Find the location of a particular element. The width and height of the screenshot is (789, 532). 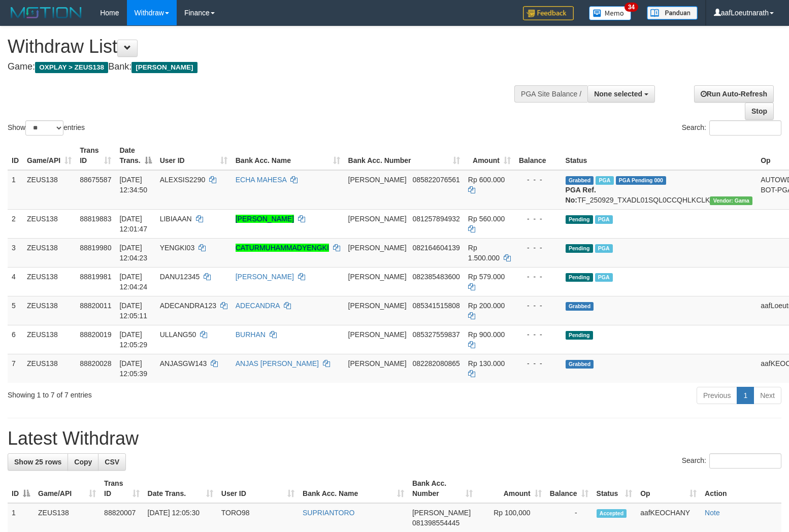

a: Stop is located at coordinates (759, 111).